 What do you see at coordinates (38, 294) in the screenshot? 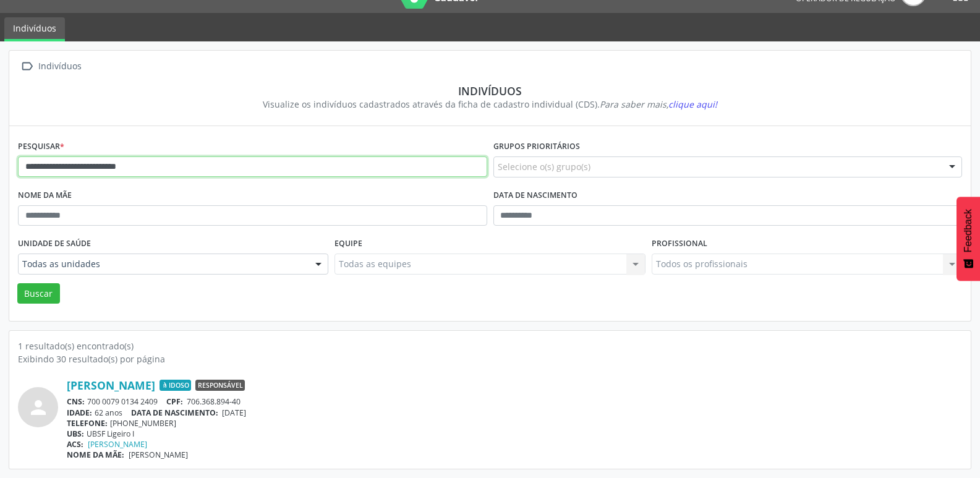
I see `button: Buscar` at bounding box center [38, 294].